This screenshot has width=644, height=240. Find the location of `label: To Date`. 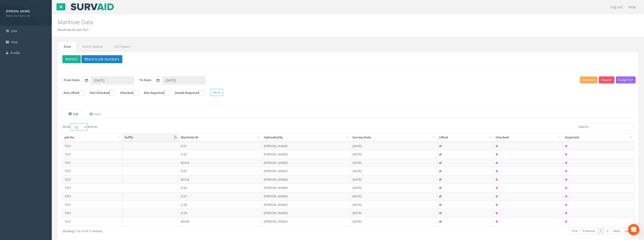

label: To Date is located at coordinates (145, 80).